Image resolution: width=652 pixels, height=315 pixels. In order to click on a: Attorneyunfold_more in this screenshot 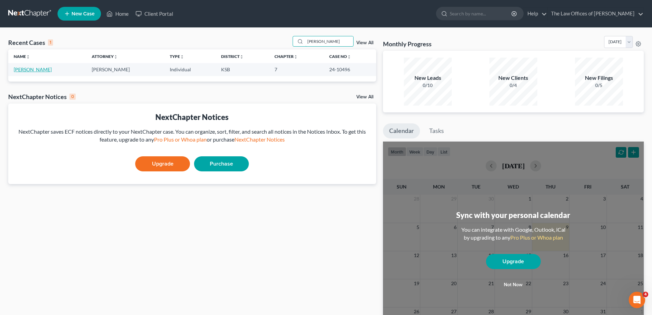, I will do `click(105, 56)`.